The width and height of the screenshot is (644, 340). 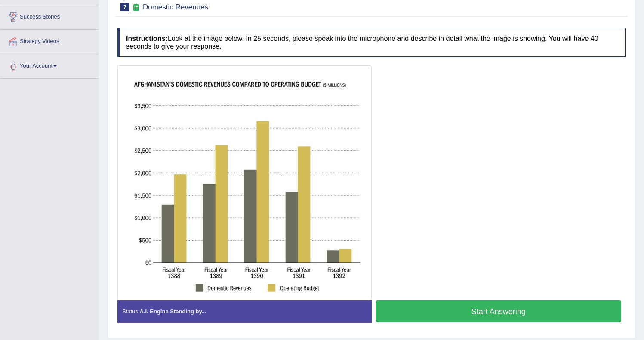 I want to click on button: Start Answering, so click(x=498, y=312).